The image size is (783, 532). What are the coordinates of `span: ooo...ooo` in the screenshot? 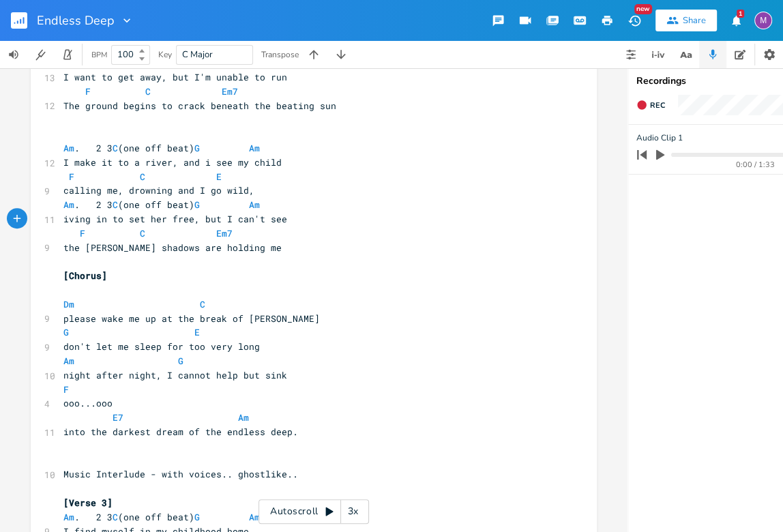 It's located at (88, 403).